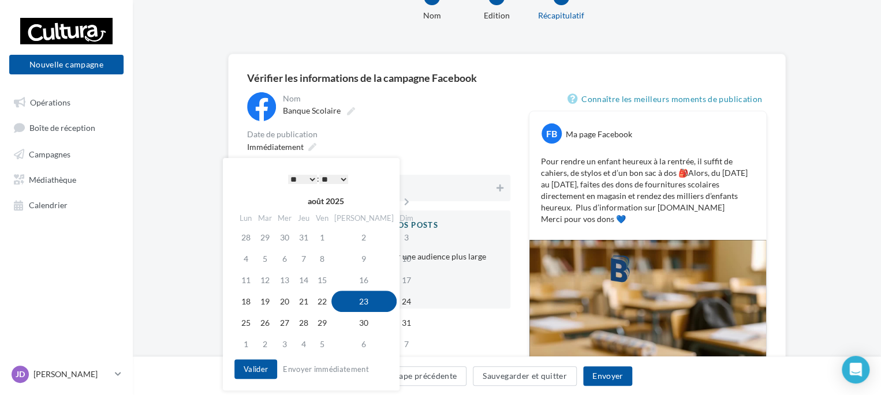 The width and height of the screenshot is (881, 395). Describe the element at coordinates (507, 78) in the screenshot. I see `div: Vérifier les informations de la campagne Facebook` at that location.